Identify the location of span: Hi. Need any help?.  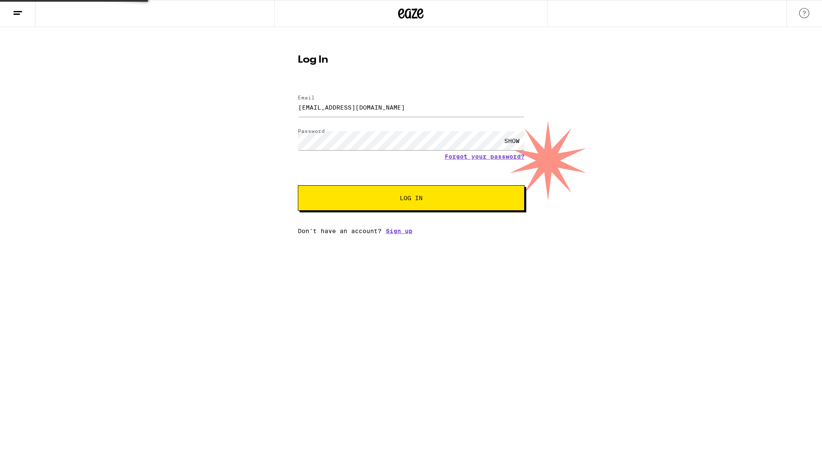
(33, 9).